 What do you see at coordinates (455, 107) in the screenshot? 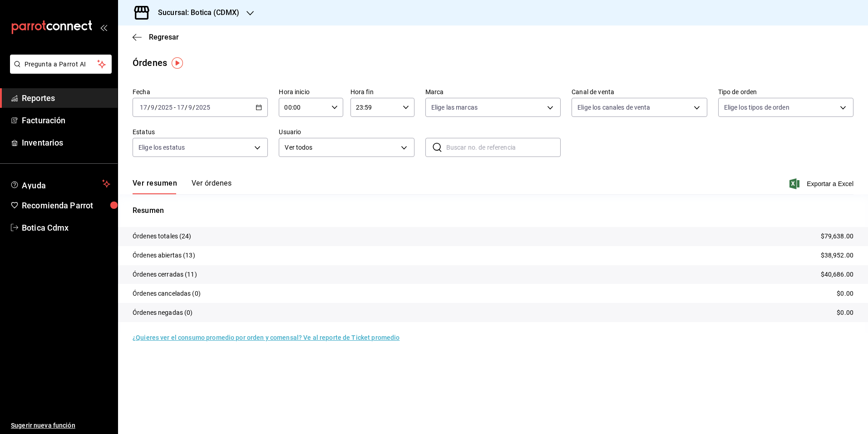
I see `span: Elige las marcas` at bounding box center [455, 107].